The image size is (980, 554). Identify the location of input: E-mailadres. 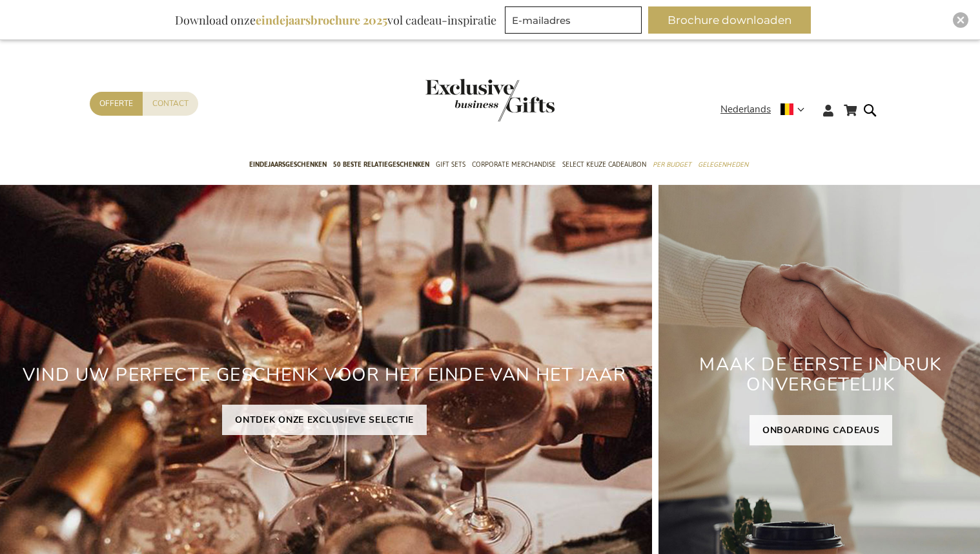
(574, 20).